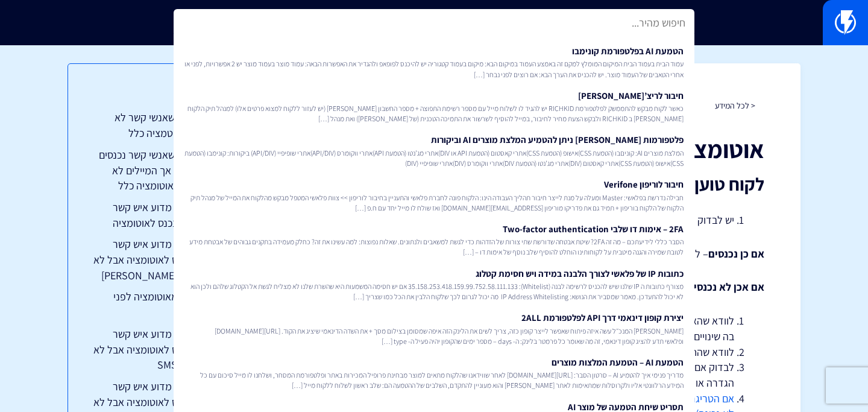 The height and width of the screenshot is (412, 868). I want to click on h3: תוכן, so click(154, 96).